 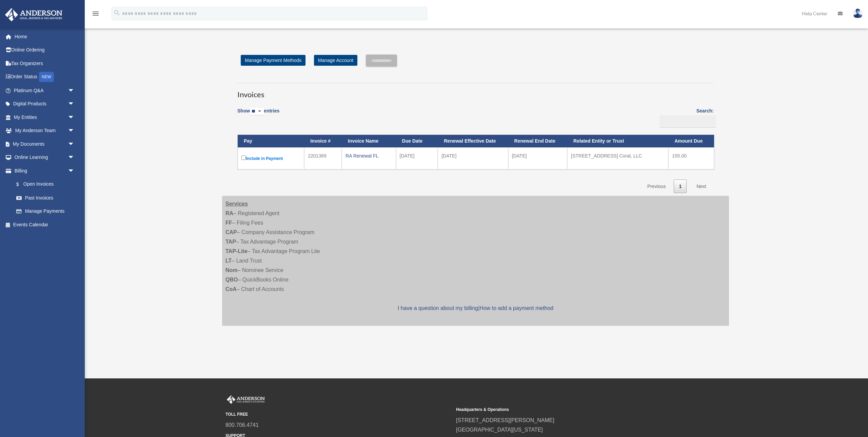 I want to click on a: Digital Productsarrow_drop_down, so click(x=44, y=104).